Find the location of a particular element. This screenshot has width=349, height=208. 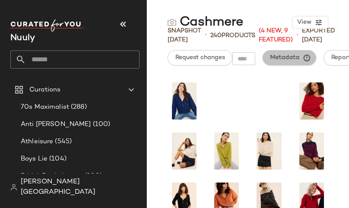

img: 101539005_060_b is located at coordinates (311, 101).